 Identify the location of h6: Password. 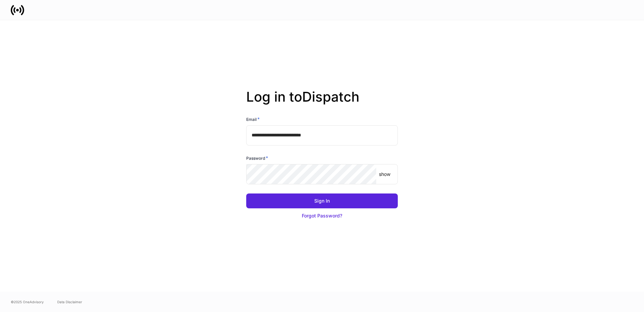
(257, 158).